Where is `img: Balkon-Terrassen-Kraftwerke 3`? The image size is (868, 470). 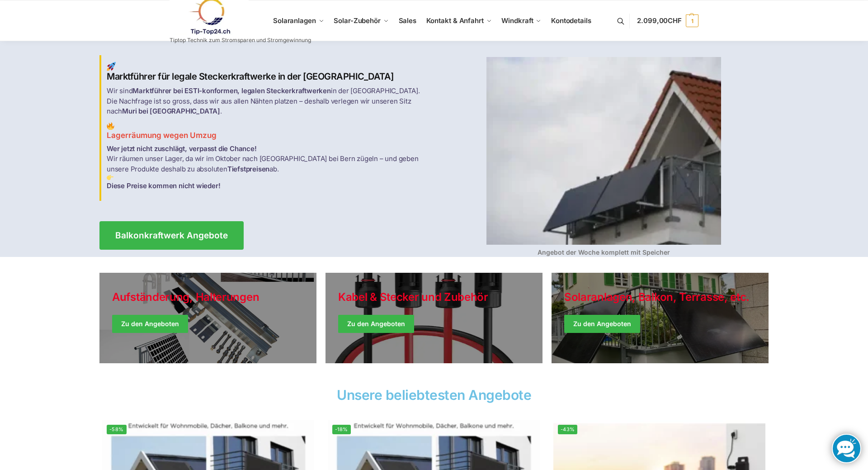 img: Balkon-Terrassen-Kraftwerke 3 is located at coordinates (110, 178).